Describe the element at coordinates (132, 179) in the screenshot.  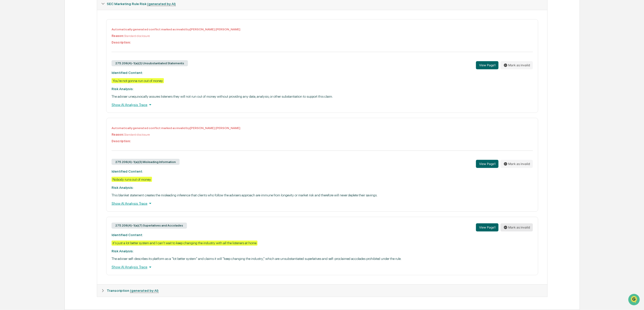
I see `div: Nobody runs out of money` at that location.